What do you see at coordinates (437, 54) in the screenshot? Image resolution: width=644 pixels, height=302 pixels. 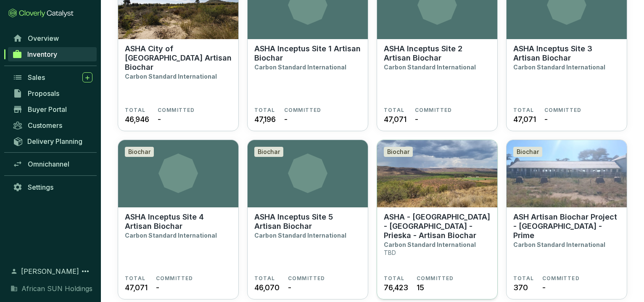 I see `p: ASHA Inceptus Site 2 Artisan Biochar` at bounding box center [437, 54].